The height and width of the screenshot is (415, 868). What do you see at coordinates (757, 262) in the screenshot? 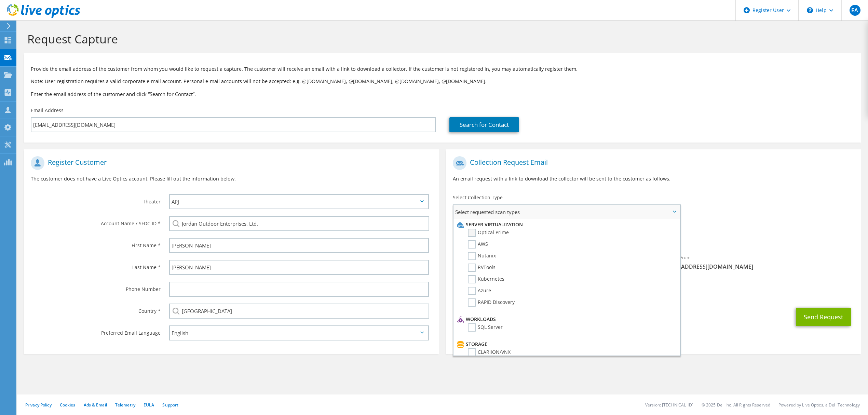
I see `div: Sender & From` at bounding box center [757, 262].